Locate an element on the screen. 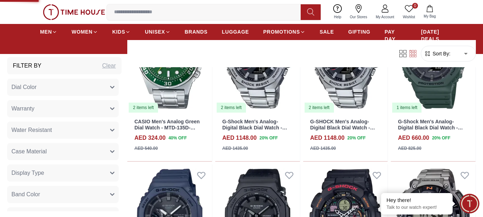  div: AED 825.00 is located at coordinates (409, 148).